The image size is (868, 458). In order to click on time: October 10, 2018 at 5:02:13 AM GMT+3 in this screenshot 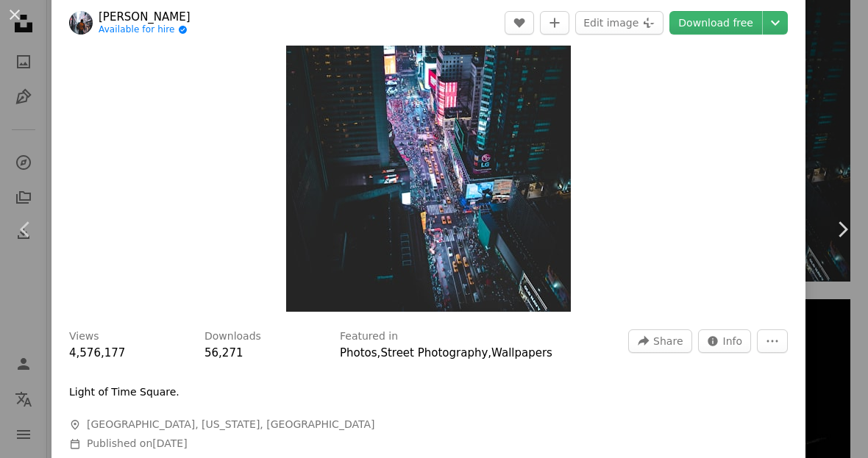, I will do `click(169, 443)`.